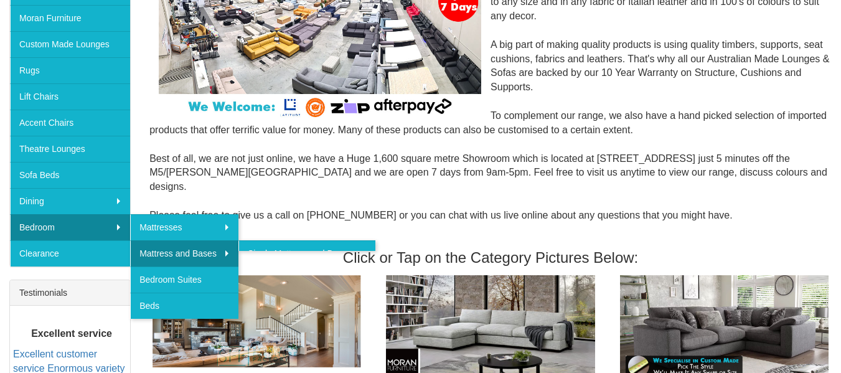 The image size is (841, 373). I want to click on a: Mattress and Bases, so click(184, 253).